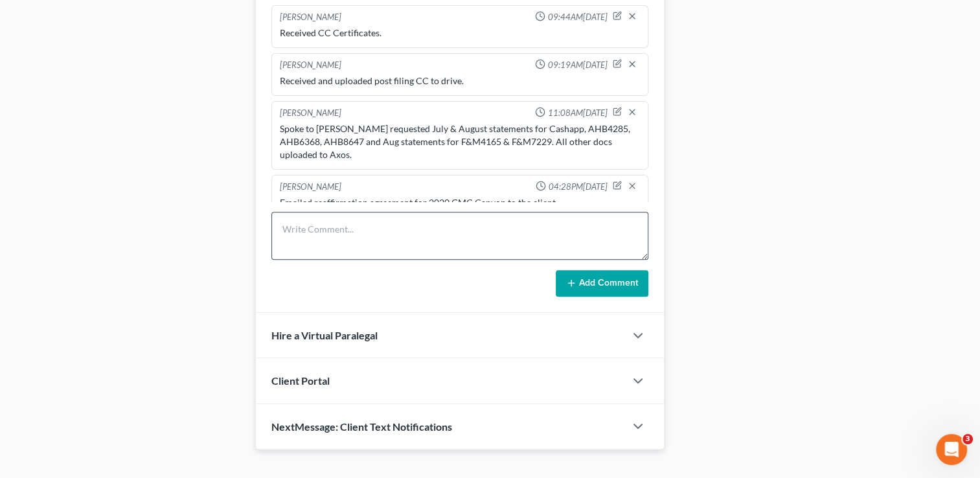  Describe the element at coordinates (968, 439) in the screenshot. I see `span: 3` at that location.